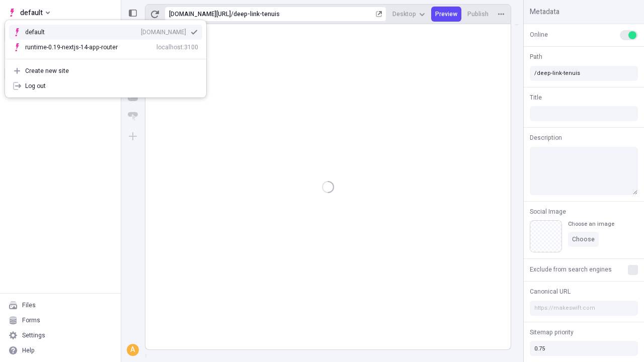 This screenshot has height=362, width=644. What do you see at coordinates (404, 14) in the screenshot?
I see `span: Desktop` at bounding box center [404, 14].